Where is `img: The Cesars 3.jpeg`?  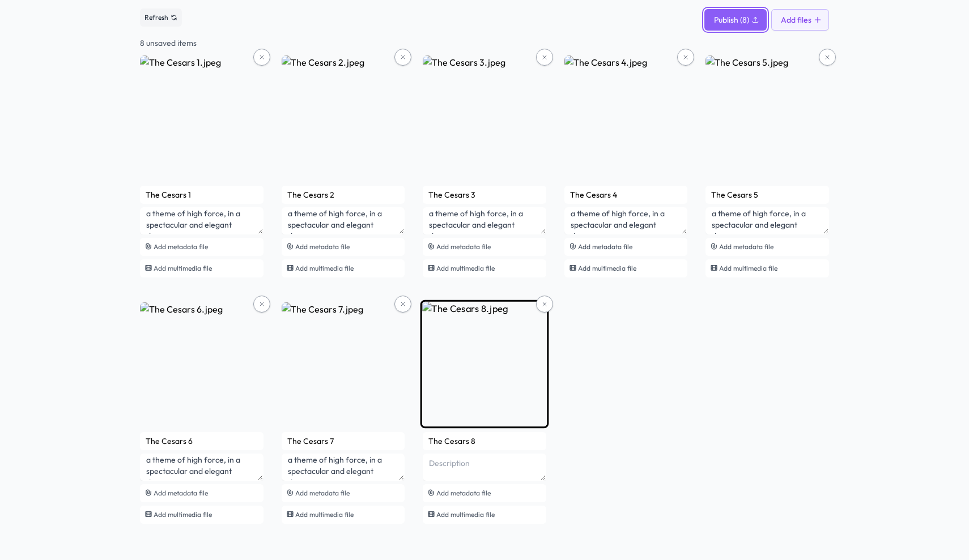 img: The Cesars 3.jpeg is located at coordinates (484, 117).